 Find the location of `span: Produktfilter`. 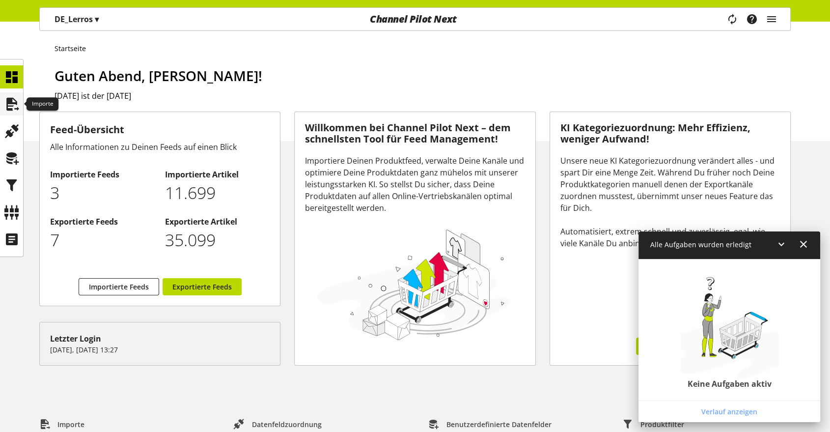

span: Produktfilter is located at coordinates (662, 424).